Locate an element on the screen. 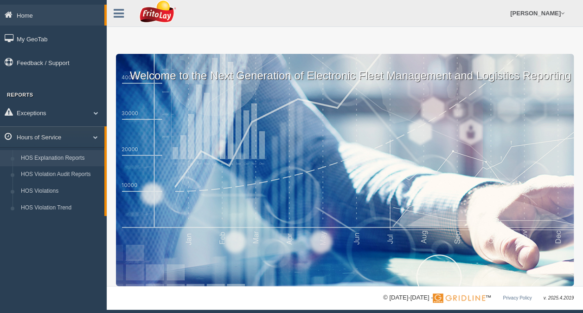 The image size is (583, 313). a: HOS Violation Trend is located at coordinates (60, 208).